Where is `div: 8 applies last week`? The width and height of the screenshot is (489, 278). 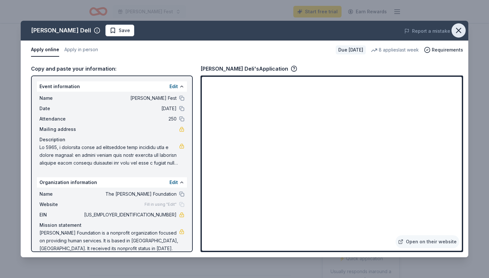 div: 8 applies last week is located at coordinates (395, 50).